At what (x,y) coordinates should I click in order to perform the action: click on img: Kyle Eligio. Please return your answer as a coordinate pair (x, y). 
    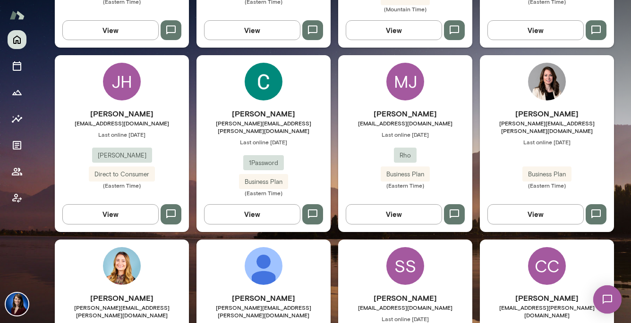
    Looking at the image, I should click on (263, 266).